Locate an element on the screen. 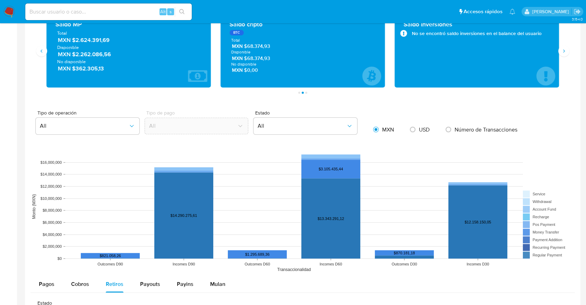 Image resolution: width=586 pixels, height=305 pixels. span: 3.154.0 is located at coordinates (577, 19).